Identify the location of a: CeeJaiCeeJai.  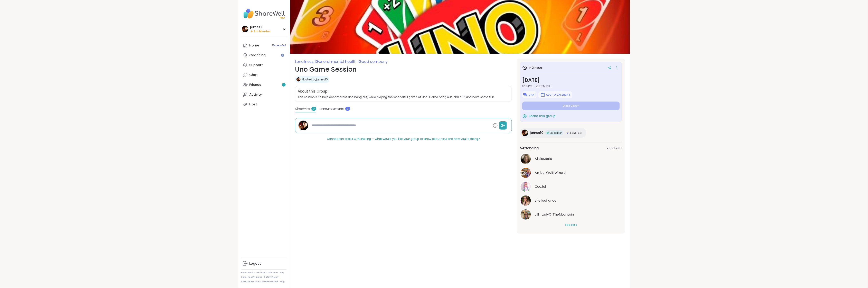
(571, 186).